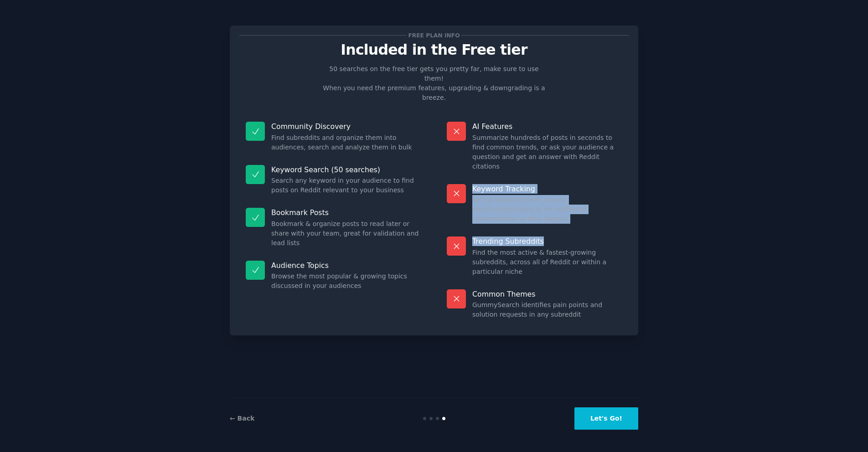 The height and width of the screenshot is (452, 868). Describe the element at coordinates (346, 126) in the screenshot. I see `p: Community Discovery` at that location.